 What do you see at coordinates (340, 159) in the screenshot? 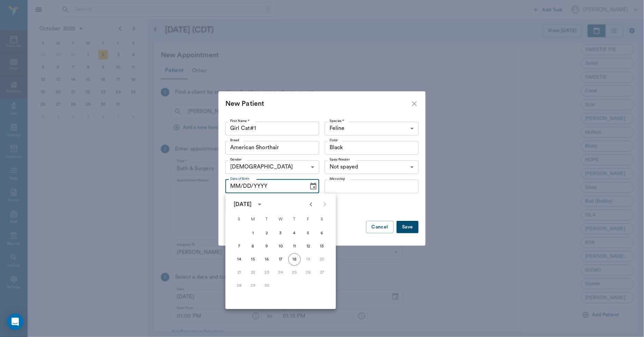
I see `label: Spay/Neuter` at bounding box center [340, 159].